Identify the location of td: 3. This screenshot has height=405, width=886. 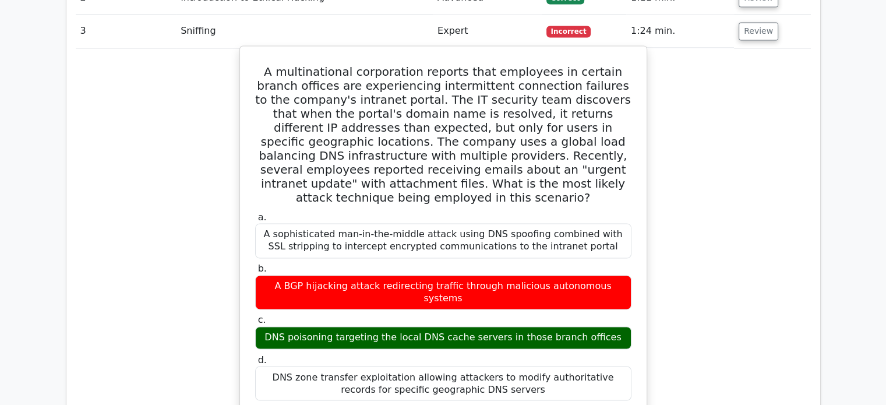
(126, 31).